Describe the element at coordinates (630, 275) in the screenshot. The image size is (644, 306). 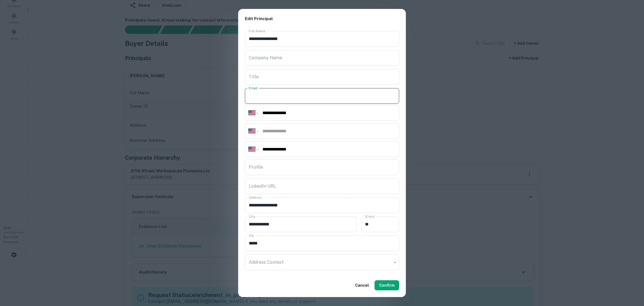
I see `div: Chat Widget` at that location.